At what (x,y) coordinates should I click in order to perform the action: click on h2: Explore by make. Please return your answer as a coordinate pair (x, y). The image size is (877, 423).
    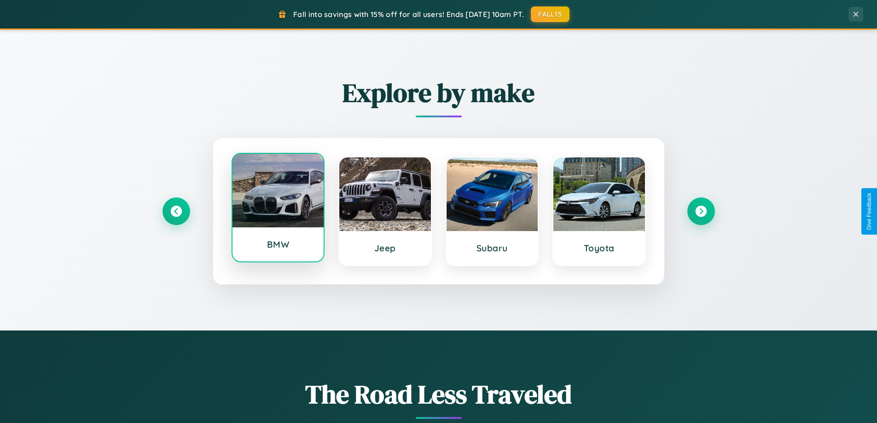
    Looking at the image, I should click on (439, 93).